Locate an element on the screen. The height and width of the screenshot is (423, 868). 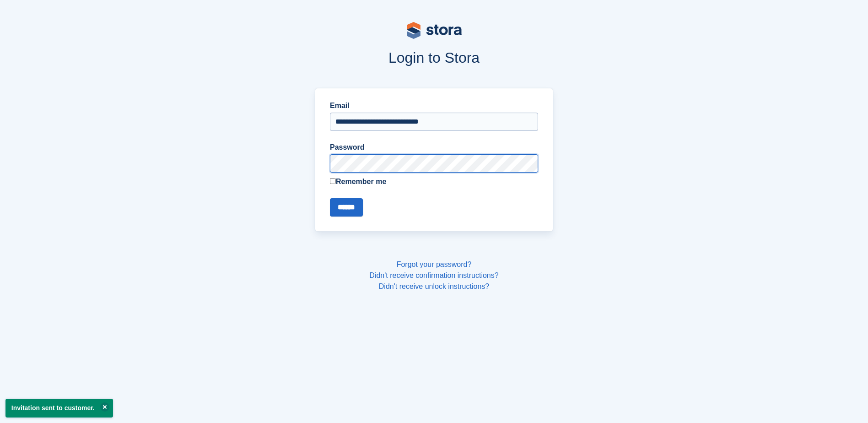
label: Email is located at coordinates (434, 106).